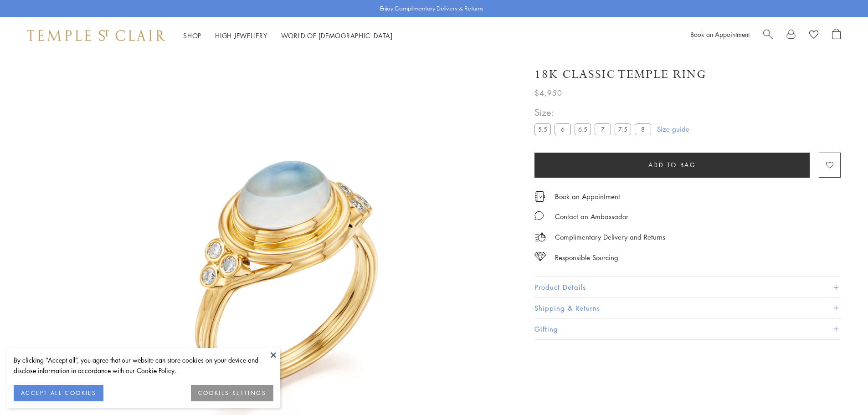 The width and height of the screenshot is (868, 415). What do you see at coordinates (603, 129) in the screenshot?
I see `label: 7` at bounding box center [603, 129].